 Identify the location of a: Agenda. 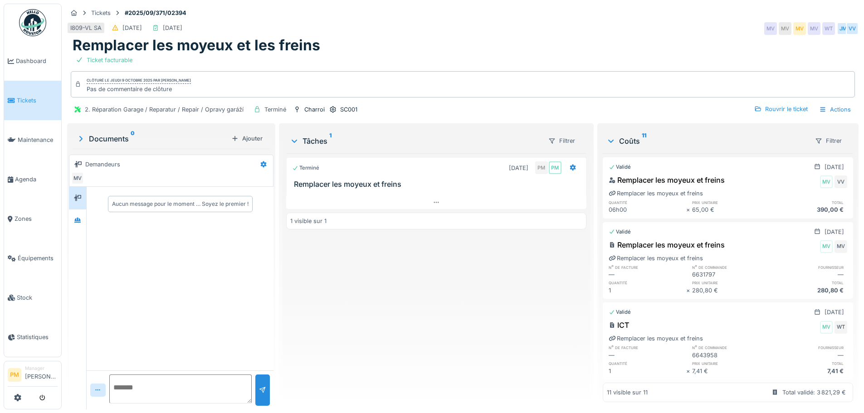
(33, 179).